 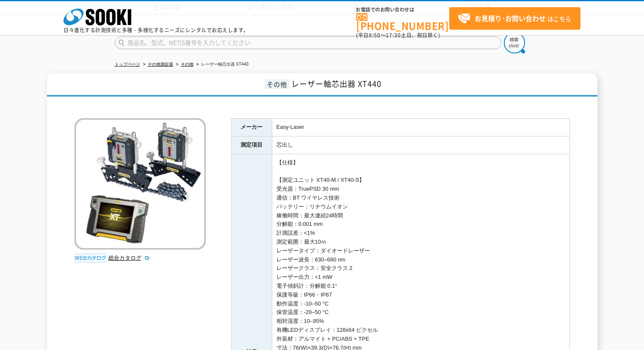 I want to click on th: 測定項目, so click(x=252, y=145).